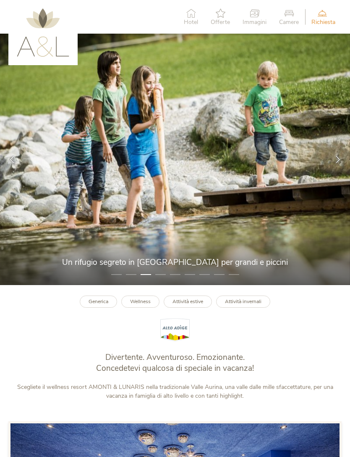 Image resolution: width=350 pixels, height=457 pixels. What do you see at coordinates (243, 301) in the screenshot?
I see `a: Attività invernali` at bounding box center [243, 301].